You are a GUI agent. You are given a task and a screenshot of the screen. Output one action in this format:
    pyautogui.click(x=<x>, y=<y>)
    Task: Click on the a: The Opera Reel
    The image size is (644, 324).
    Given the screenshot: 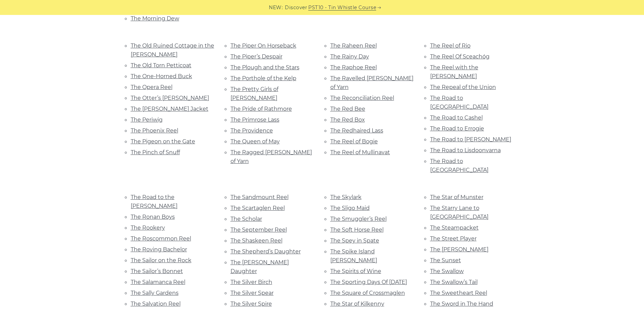 What is the action you would take?
    pyautogui.click(x=152, y=87)
    